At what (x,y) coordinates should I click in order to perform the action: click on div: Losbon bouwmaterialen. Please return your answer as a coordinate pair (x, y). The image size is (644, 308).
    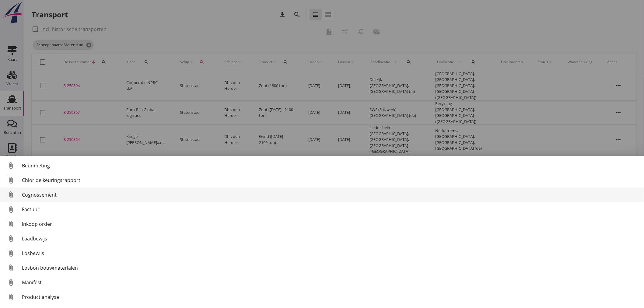
    Looking at the image, I should click on (330, 267).